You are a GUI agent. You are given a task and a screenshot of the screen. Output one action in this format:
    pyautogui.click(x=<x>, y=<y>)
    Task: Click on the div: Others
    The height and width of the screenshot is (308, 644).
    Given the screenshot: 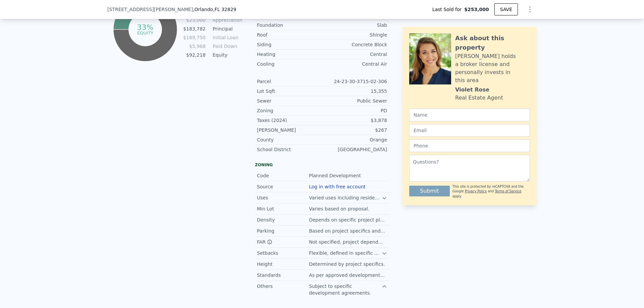 What is the action you would take?
    pyautogui.click(x=283, y=286)
    